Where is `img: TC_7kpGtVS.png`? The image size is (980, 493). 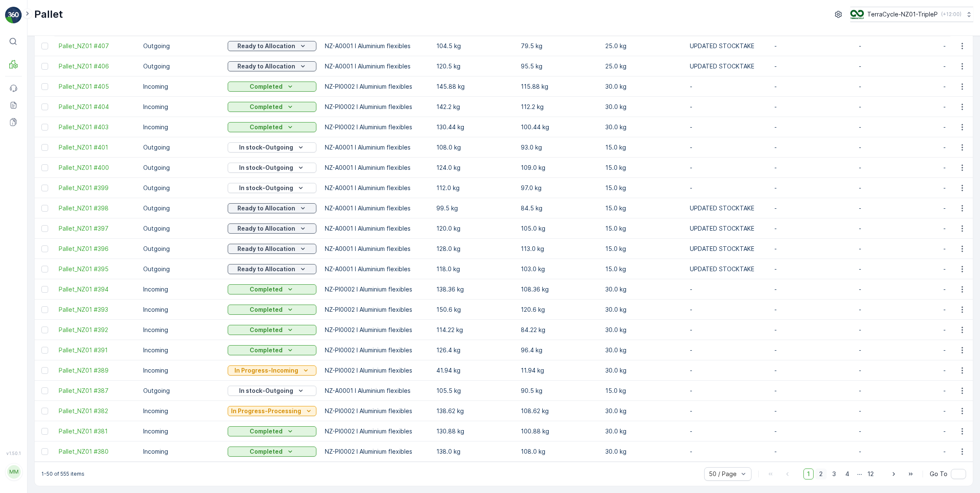
img: TC_7kpGtVS.png is located at coordinates (857, 14).